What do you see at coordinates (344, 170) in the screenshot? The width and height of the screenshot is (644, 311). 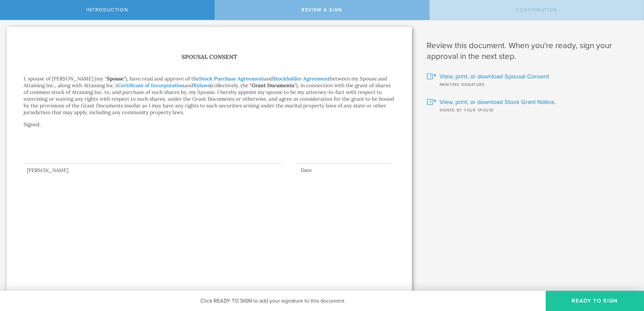 I see `div: Date` at bounding box center [344, 170].